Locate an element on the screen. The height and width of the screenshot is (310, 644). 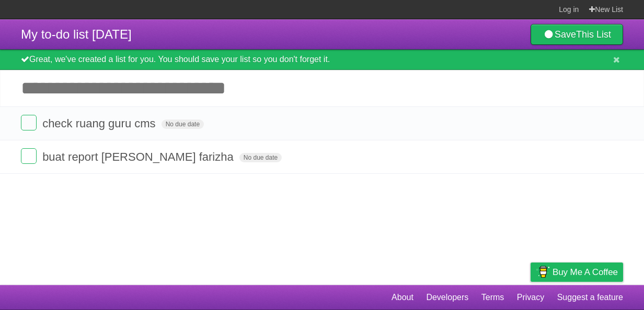
a: Buy me a coffee is located at coordinates (577, 272).